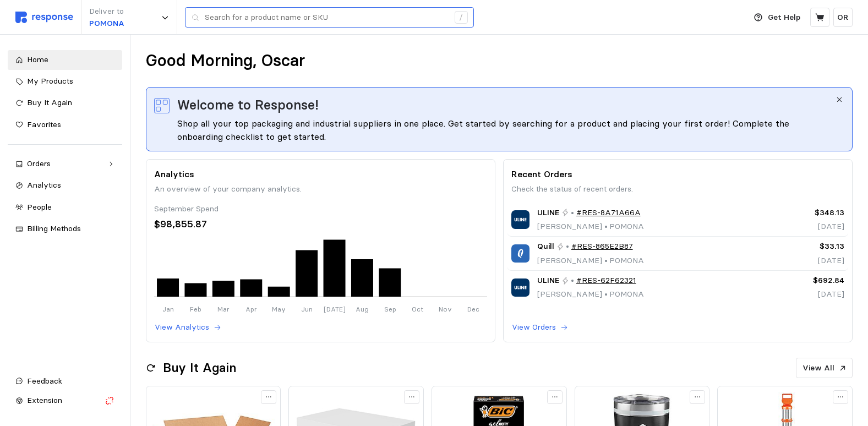 This screenshot has width=868, height=426. Describe the element at coordinates (50, 103) in the screenshot. I see `span: Buy It Again` at that location.